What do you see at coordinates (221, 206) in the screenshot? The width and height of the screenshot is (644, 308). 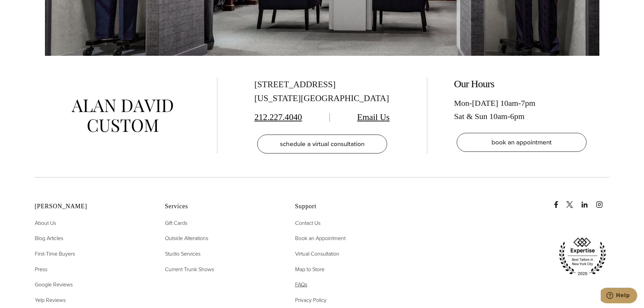 I see `h2: Services` at bounding box center [221, 206].